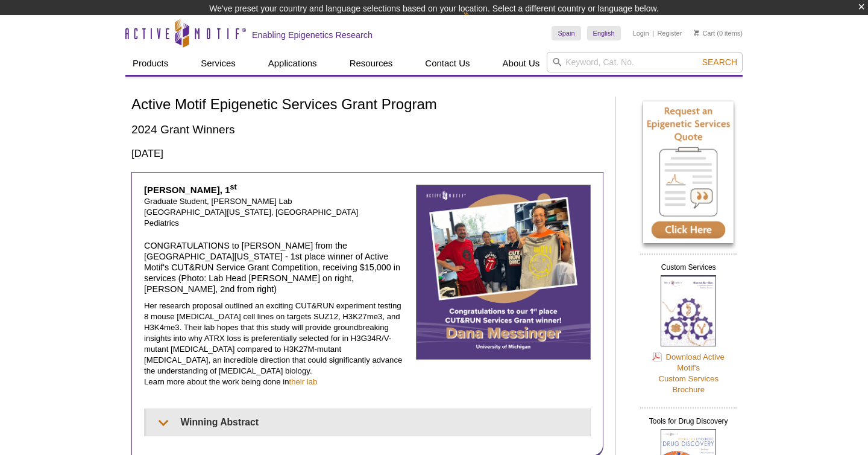 The width and height of the screenshot is (868, 455). I want to click on a: Register, so click(669, 33).